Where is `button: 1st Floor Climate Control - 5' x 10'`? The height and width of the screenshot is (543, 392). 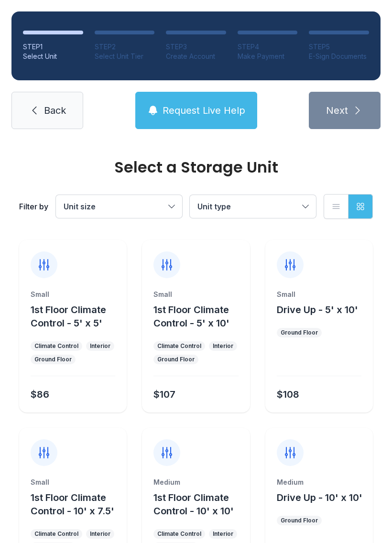 button: 1st Floor Climate Control - 5' x 10' is located at coordinates (200, 316).